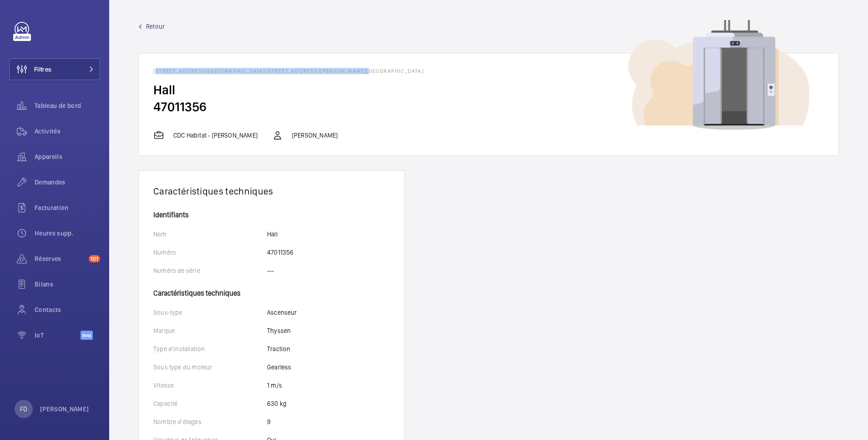 The width and height of the screenshot is (868, 440). What do you see at coordinates (67, 157) in the screenshot?
I see `span: Appareils` at bounding box center [67, 157].